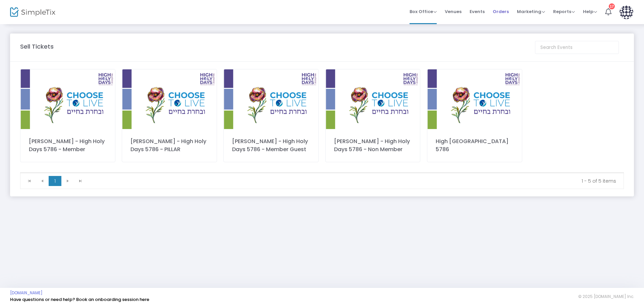 This screenshot has height=308, width=644. I want to click on img: 638908264915635578HHDTIX2025SMALL-2.png, so click(271, 99).